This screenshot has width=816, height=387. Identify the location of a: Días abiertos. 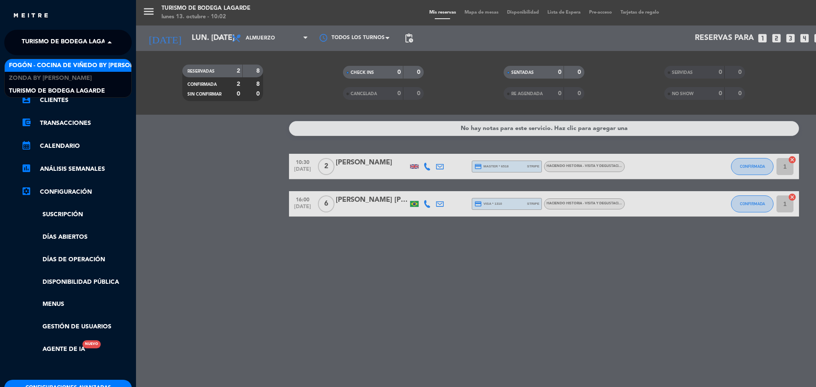
(76, 237).